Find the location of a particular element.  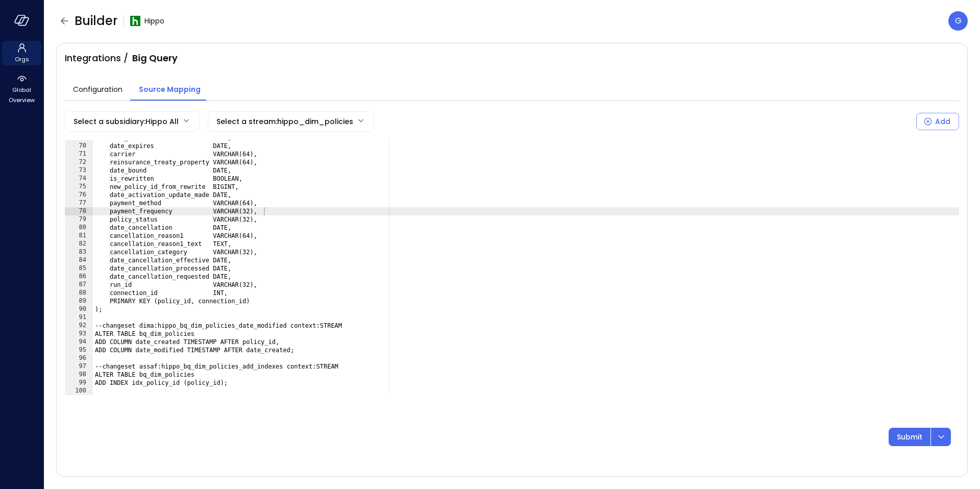

span: Configuration is located at coordinates (97, 89).